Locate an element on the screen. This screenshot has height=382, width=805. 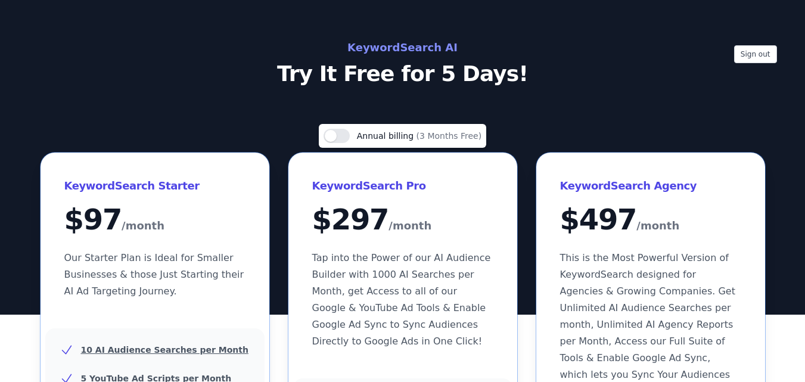
h3: KeywordSearch Starter is located at coordinates (155, 186).